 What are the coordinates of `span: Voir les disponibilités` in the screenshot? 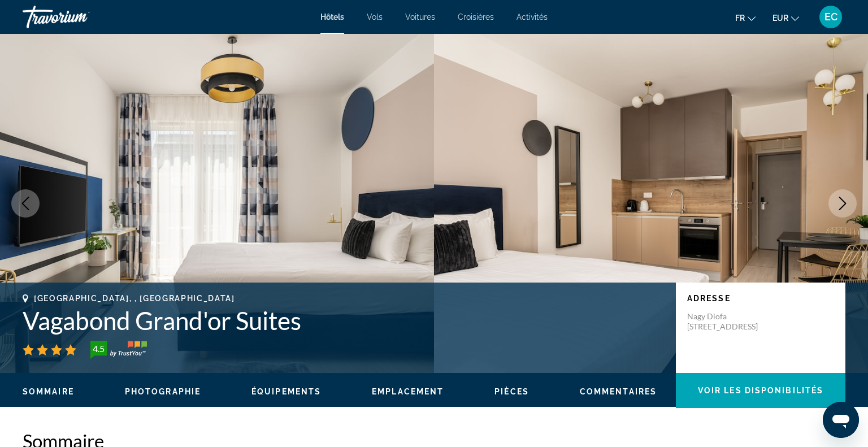 It's located at (760, 390).